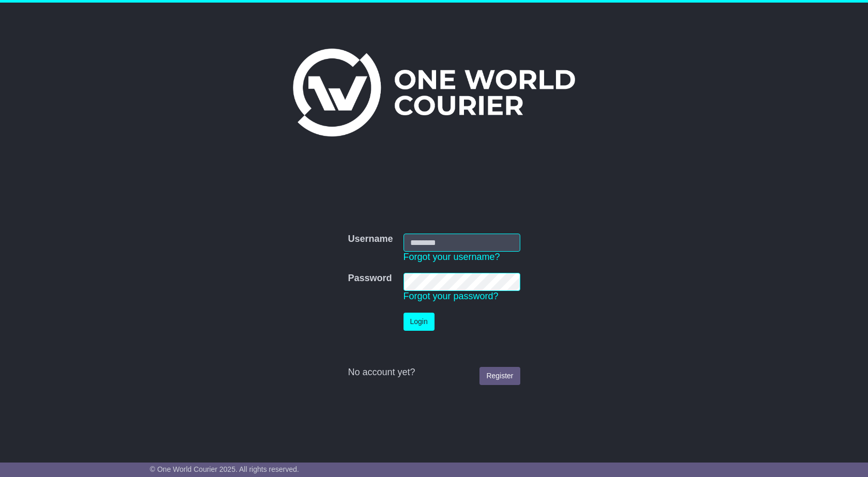 This screenshot has width=868, height=477. Describe the element at coordinates (451, 296) in the screenshot. I see `a: Forgot your password?` at that location.